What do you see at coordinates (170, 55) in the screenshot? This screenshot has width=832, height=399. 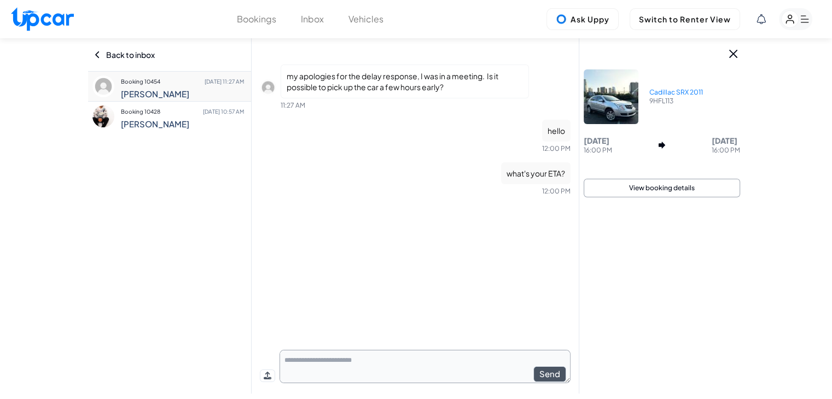 I see `div: Back to inbox` at bounding box center [170, 55].